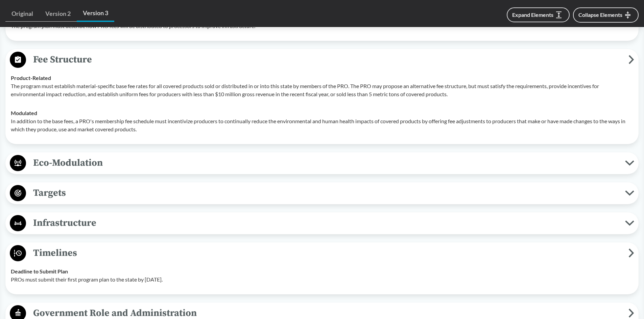 The width and height of the screenshot is (644, 319). What do you see at coordinates (95, 14) in the screenshot?
I see `a: Version 3` at bounding box center [95, 14].